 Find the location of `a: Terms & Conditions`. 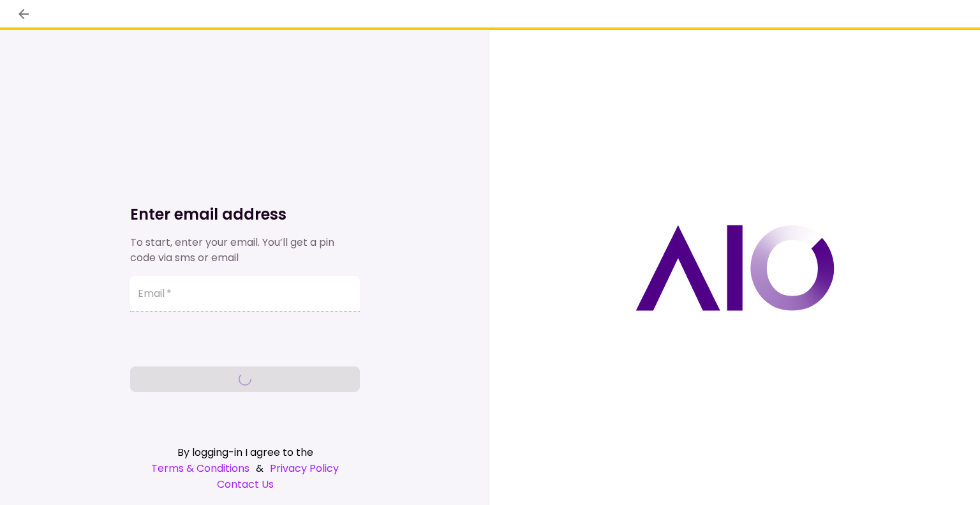

a: Terms & Conditions is located at coordinates (200, 468).